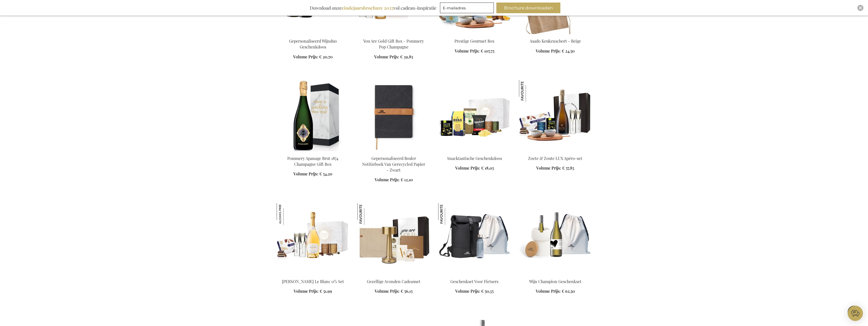  I want to click on a: Volume Prijs: € 39,85, so click(393, 57).